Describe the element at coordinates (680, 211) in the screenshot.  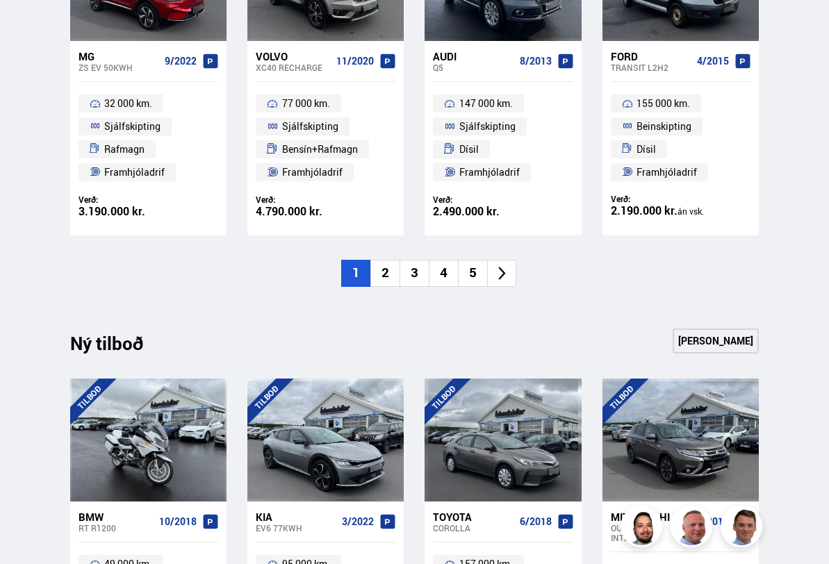
I see `div: 2.190.000 kr.` at that location.